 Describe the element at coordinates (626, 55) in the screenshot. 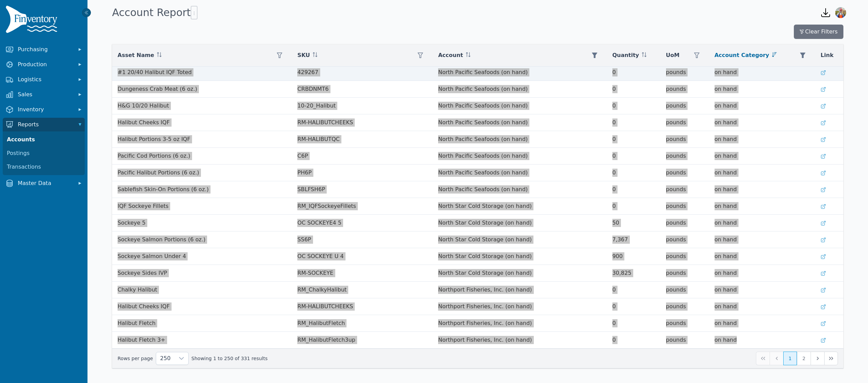

I see `span: Quantity` at that location.